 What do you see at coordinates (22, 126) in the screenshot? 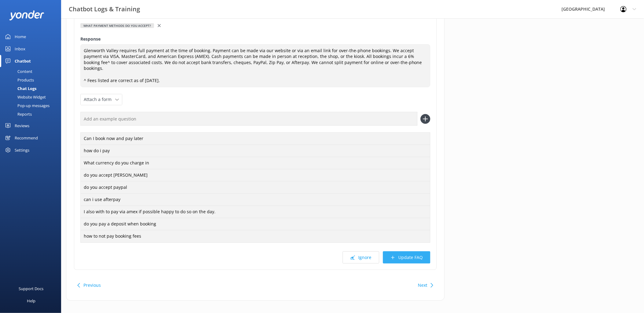
I see `div: Reviews` at bounding box center [22, 126].